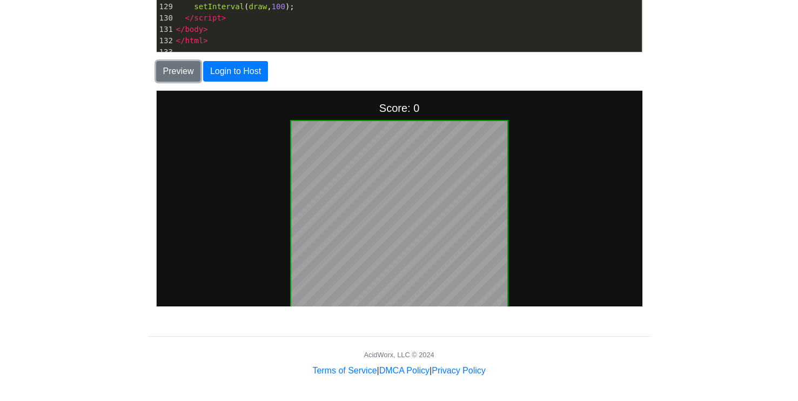 This screenshot has height=401, width=798. What do you see at coordinates (219, 6) in the screenshot?
I see `span: setInterval` at bounding box center [219, 6].